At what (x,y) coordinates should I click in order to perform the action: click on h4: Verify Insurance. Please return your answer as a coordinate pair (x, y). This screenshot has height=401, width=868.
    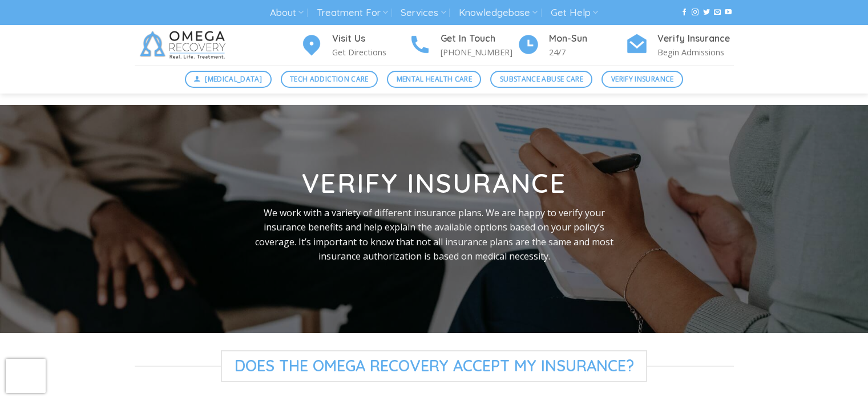
    Looking at the image, I should click on (696, 38).